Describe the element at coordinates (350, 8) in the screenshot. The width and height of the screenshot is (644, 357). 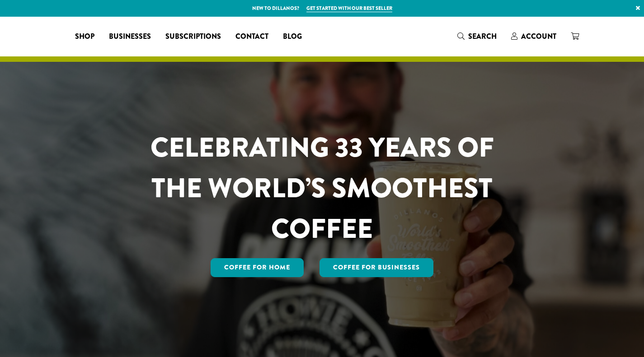
I see `a: Get started with our best seller` at that location.